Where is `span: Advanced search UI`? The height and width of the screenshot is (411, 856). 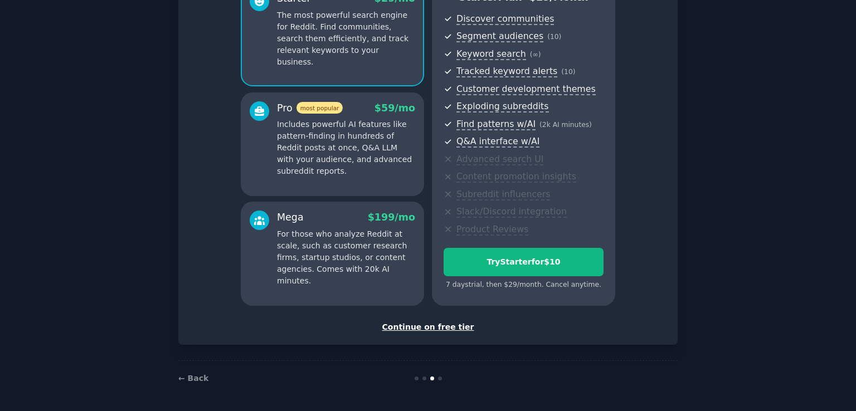 span: Advanced search UI is located at coordinates (500, 159).